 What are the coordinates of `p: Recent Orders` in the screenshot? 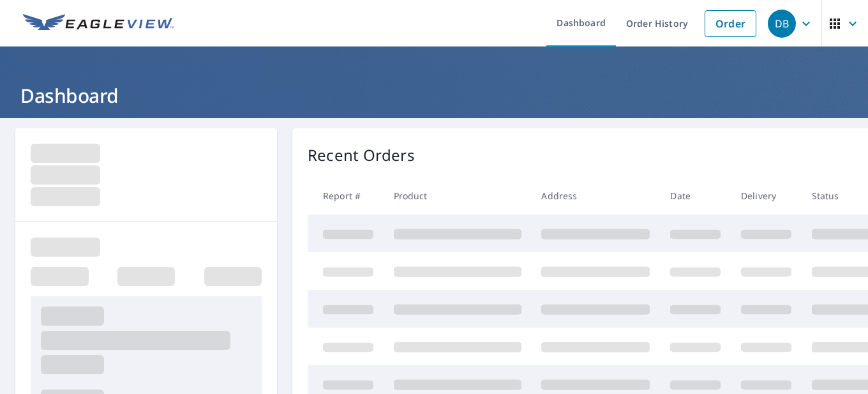 It's located at (361, 156).